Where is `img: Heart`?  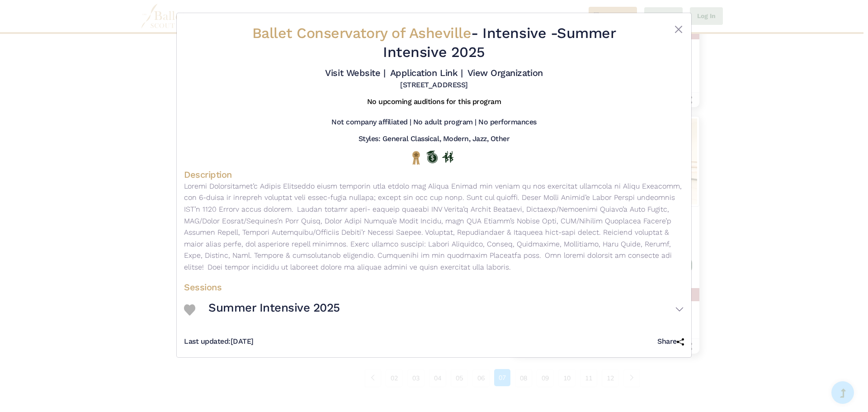
img: Heart is located at coordinates (190, 310).